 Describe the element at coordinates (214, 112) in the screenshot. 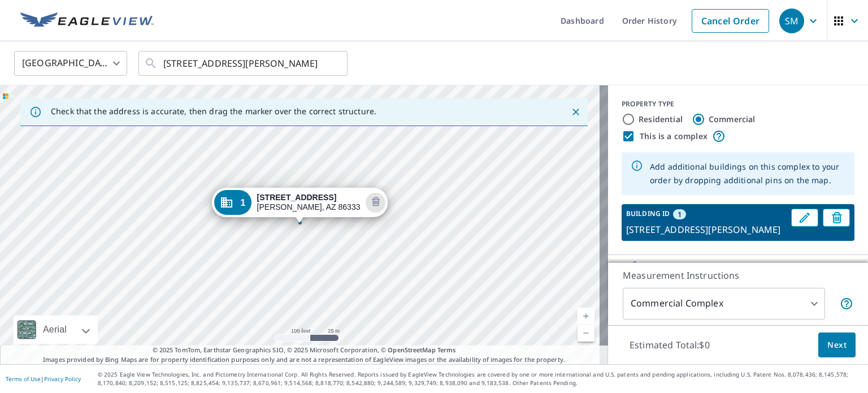

I see `p: Check that the address is accurate, then drag the marker over the correct structure.` at that location.